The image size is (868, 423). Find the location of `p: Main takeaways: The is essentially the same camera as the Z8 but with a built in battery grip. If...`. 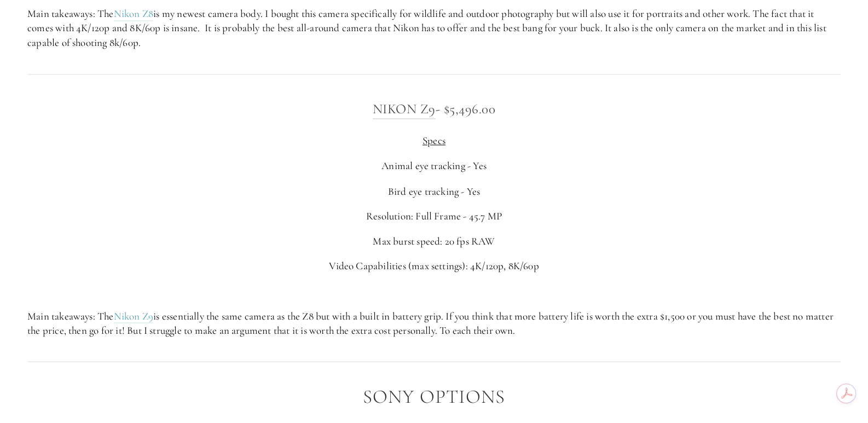

p: Main takeaways: The is essentially the same camera as the Z8 but with a built in battery grip. If... is located at coordinates (434, 322).